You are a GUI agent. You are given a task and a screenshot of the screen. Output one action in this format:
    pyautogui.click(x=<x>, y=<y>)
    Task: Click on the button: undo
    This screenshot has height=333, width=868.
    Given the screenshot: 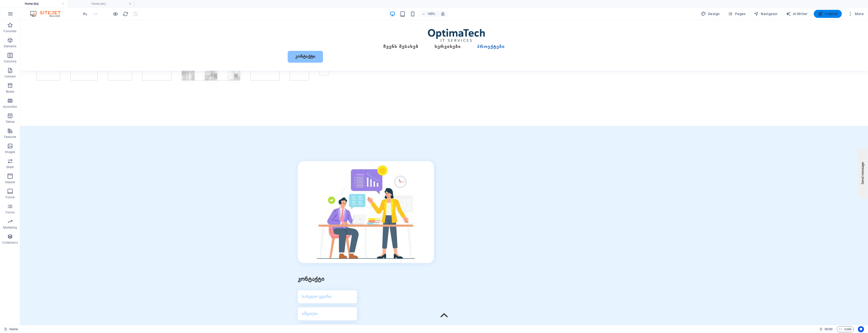 What is the action you would take?
    pyautogui.click(x=85, y=14)
    